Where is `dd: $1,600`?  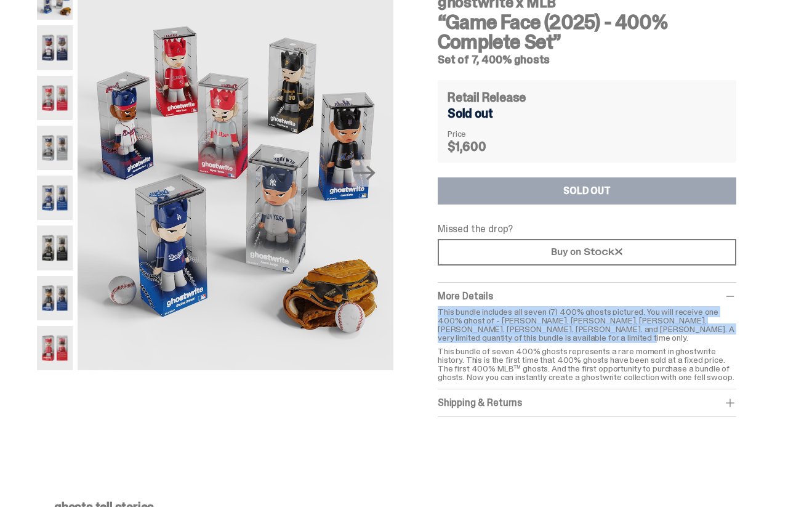 dd: $1,600 is located at coordinates (478, 147).